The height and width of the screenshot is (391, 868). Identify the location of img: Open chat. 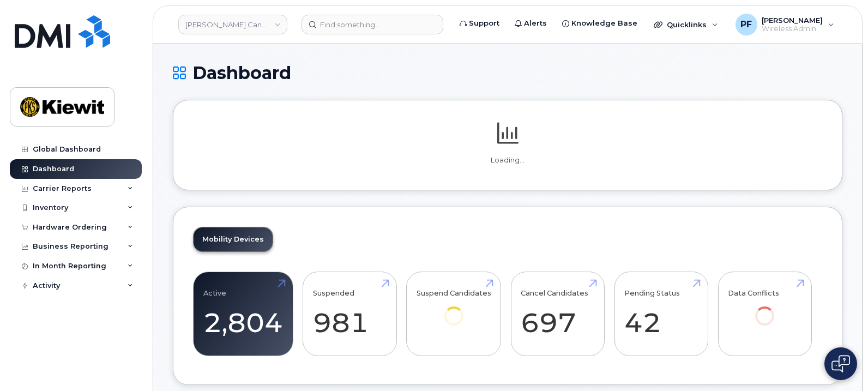
(840, 363).